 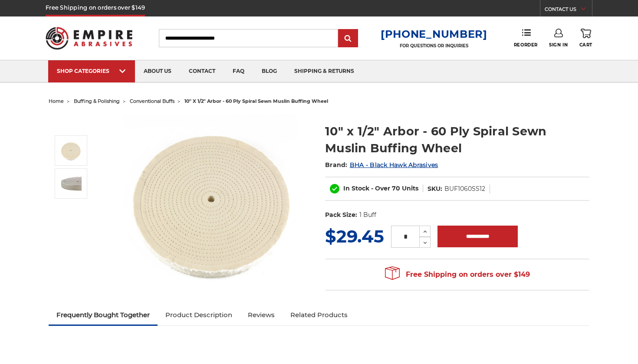 What do you see at coordinates (152, 101) in the screenshot?
I see `span: conventional buffs` at bounding box center [152, 101].